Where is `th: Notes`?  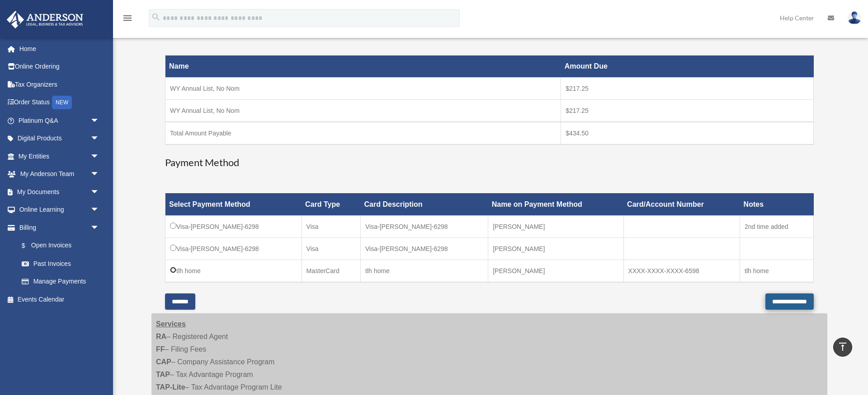 th: Notes is located at coordinates (776, 204).